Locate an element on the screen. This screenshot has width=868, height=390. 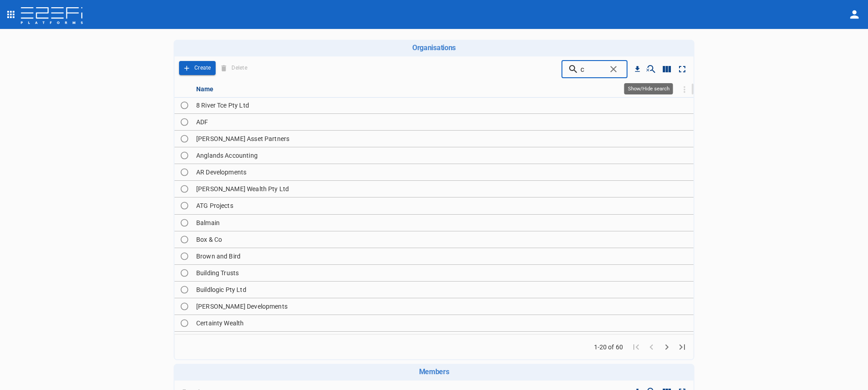
h6: Members is located at coordinates (434, 372).